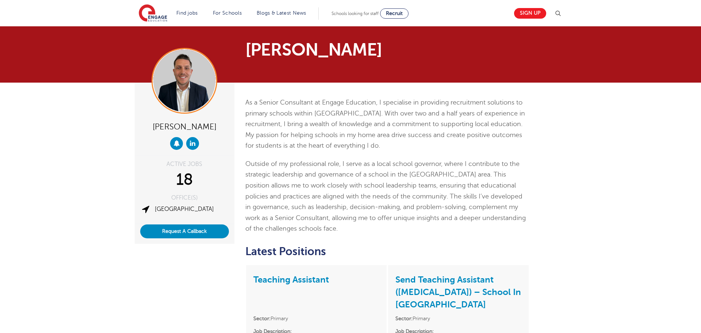  Describe the element at coordinates (282, 13) in the screenshot. I see `a: Blogs & Latest News` at that location.